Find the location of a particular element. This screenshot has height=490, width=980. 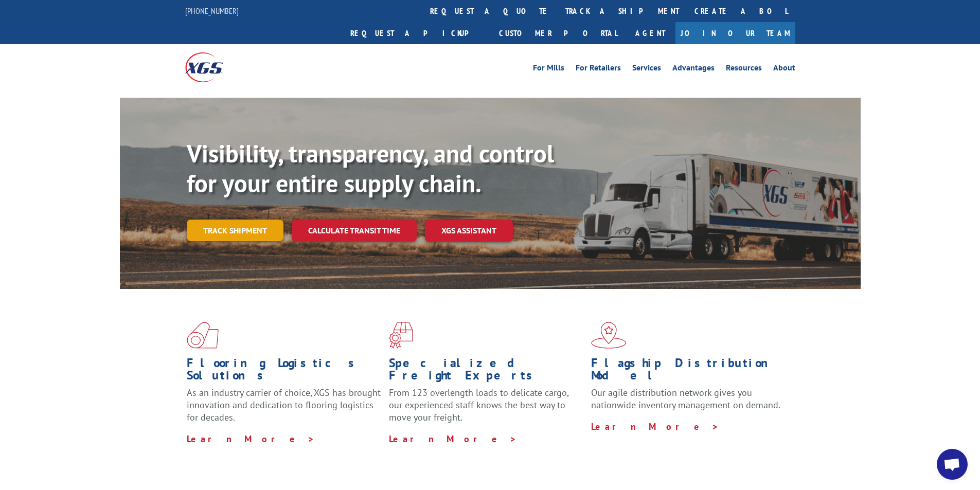

a: For Mills is located at coordinates (549, 69).